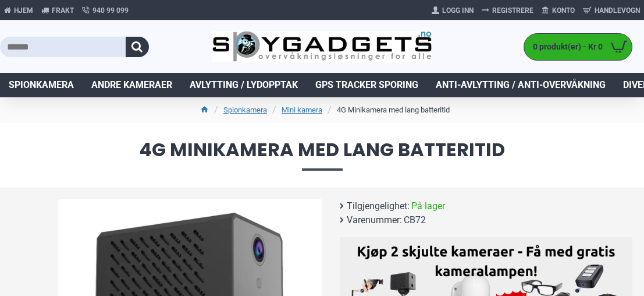  What do you see at coordinates (366, 85) in the screenshot?
I see `span: GPS Tracker Sporing` at bounding box center [366, 85].